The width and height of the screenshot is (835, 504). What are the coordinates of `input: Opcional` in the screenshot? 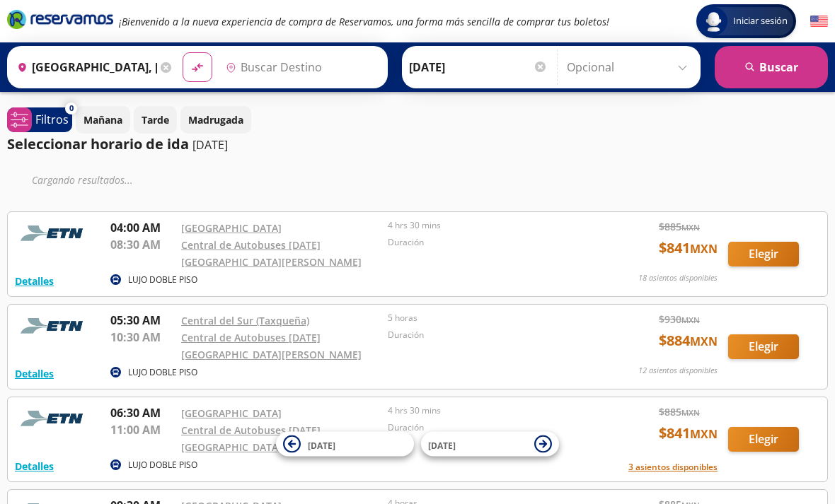 It's located at (629, 67).